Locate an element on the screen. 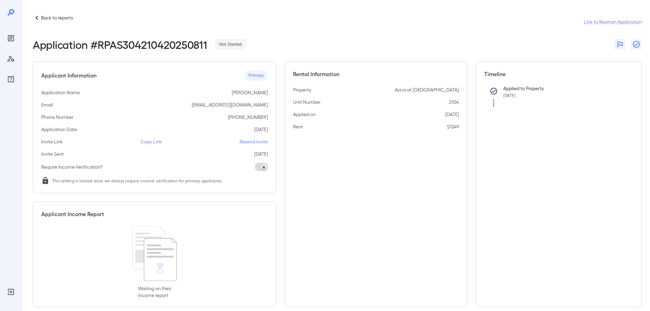  p: Copy Link is located at coordinates (151, 142).